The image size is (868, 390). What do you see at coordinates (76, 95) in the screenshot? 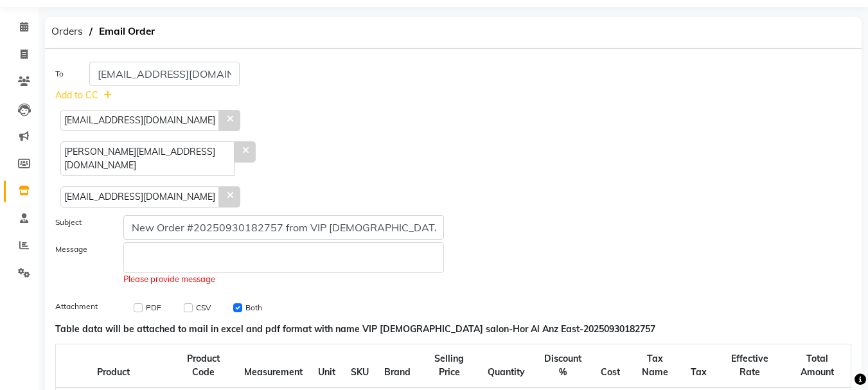
I see `span: Add to CC` at bounding box center [76, 95].